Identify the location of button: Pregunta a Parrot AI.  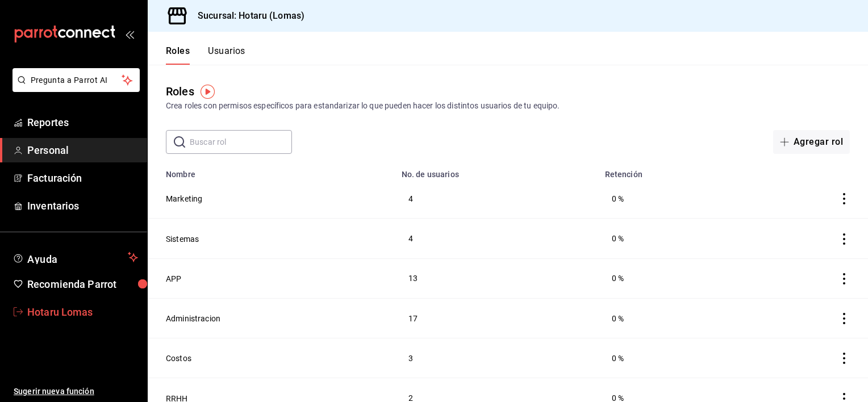
(76, 80).